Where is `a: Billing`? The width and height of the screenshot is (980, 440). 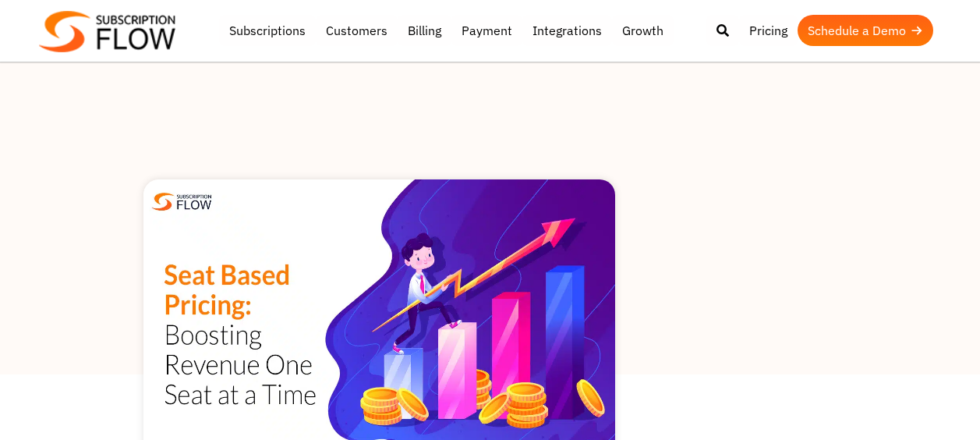
a: Billing is located at coordinates (424, 30).